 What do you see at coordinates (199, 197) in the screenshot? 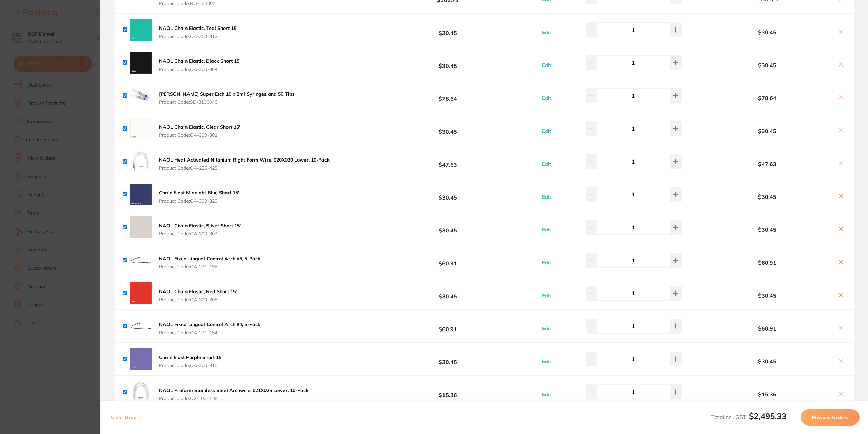
I see `button: Chain Elast Midnight Blue Short 15' Product Code:OA-300-320` at bounding box center [199, 197].